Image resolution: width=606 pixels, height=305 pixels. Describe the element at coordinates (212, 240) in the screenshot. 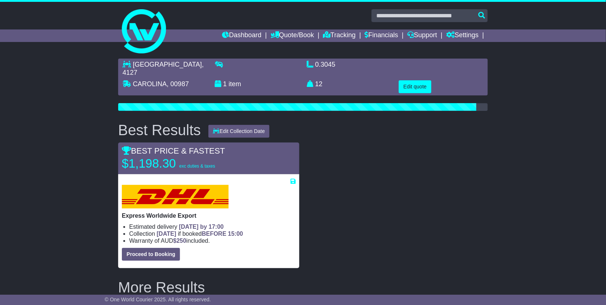

I see `li: Warranty of AUD included.` at that location.